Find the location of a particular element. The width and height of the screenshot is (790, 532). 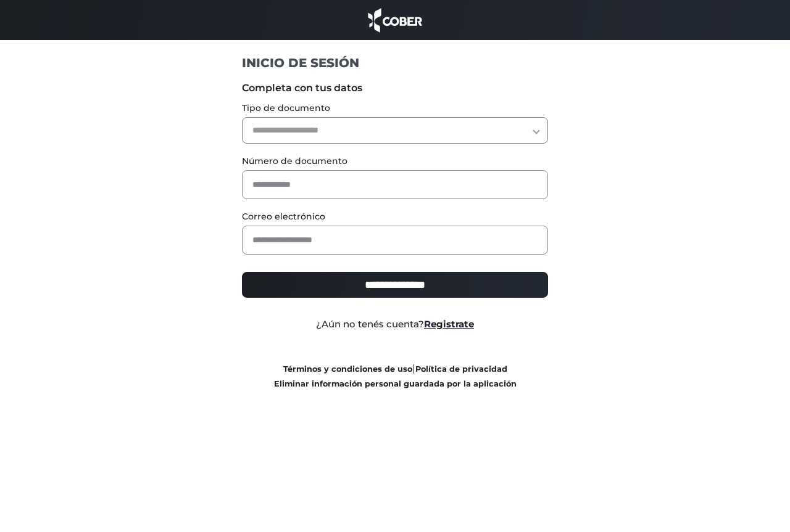

img: cober_marca.png is located at coordinates (395, 20).